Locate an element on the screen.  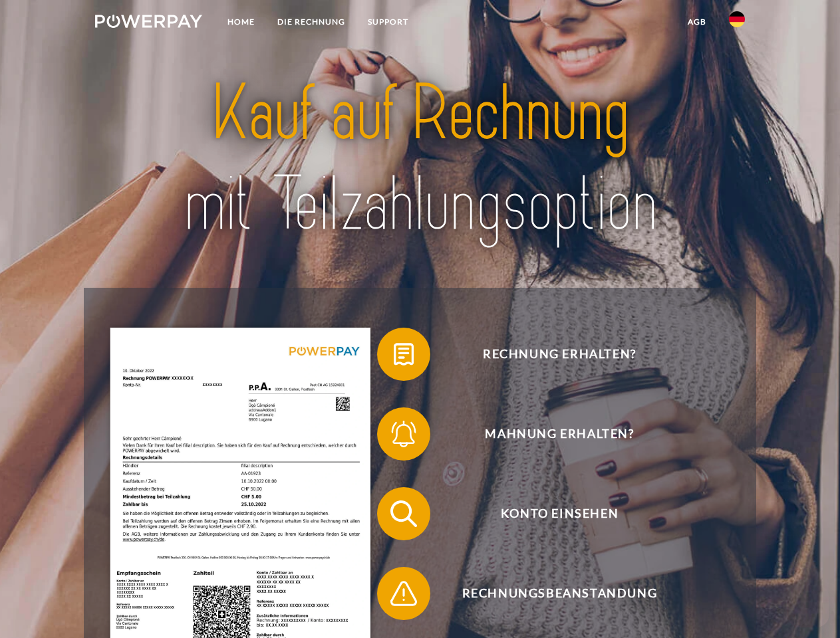
span: Rechnung erhalten? is located at coordinates (559, 354).